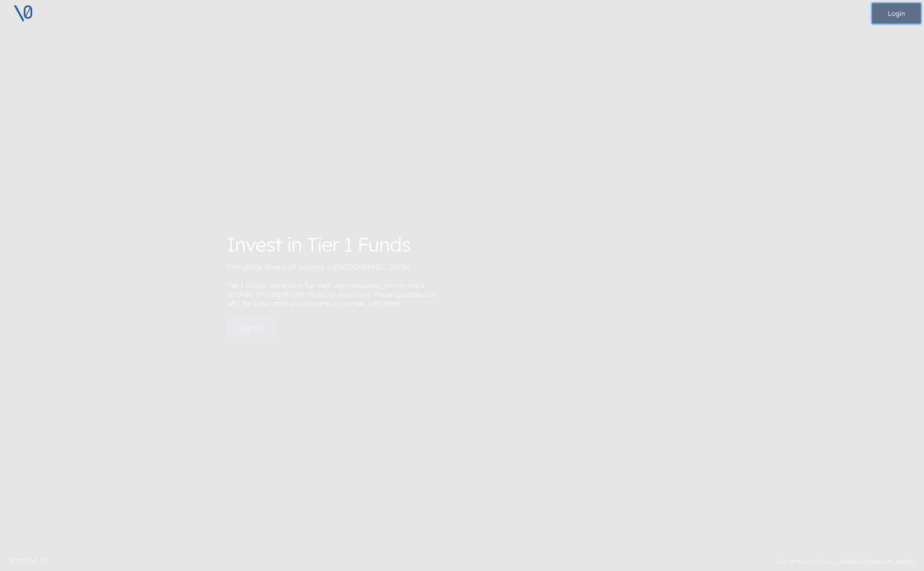 The height and width of the screenshot is (571, 924). What do you see at coordinates (796, 561) in the screenshot?
I see `strong: Get in touch:` at bounding box center [796, 561].